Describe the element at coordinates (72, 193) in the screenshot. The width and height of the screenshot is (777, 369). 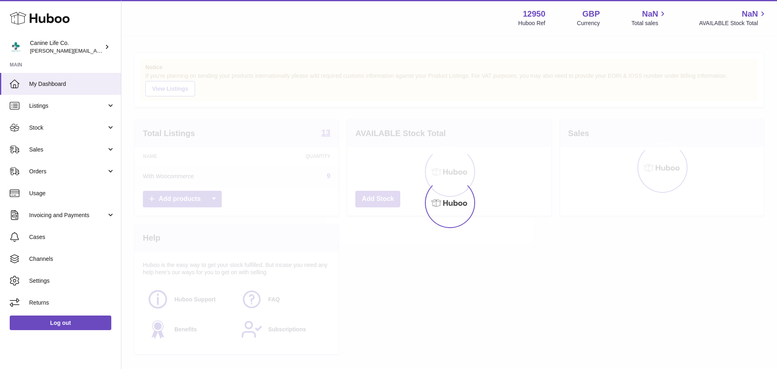
I see `span: Usage` at that location.